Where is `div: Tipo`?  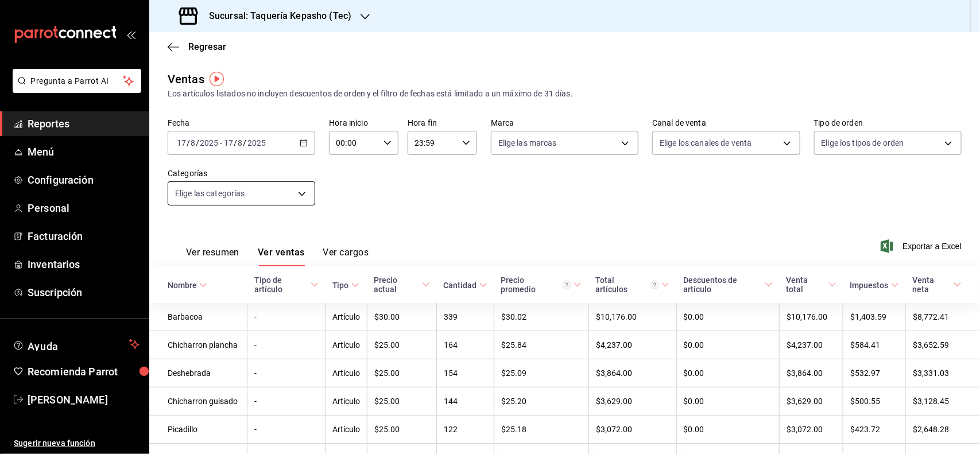
div: Tipo is located at coordinates (341, 286).